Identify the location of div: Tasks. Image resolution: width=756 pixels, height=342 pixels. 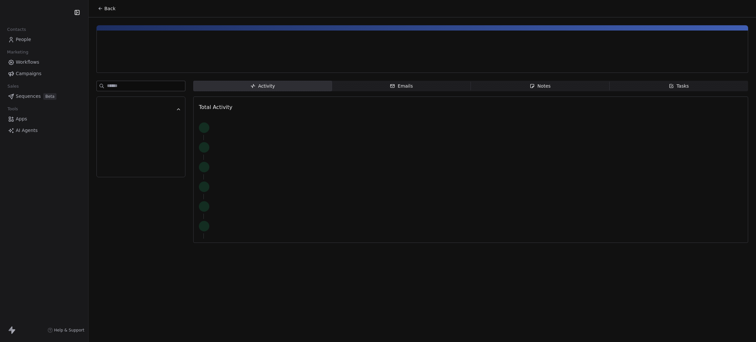
(679, 86).